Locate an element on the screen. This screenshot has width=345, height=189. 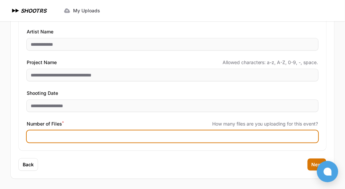
span: Number of Files is located at coordinates (45, 124).